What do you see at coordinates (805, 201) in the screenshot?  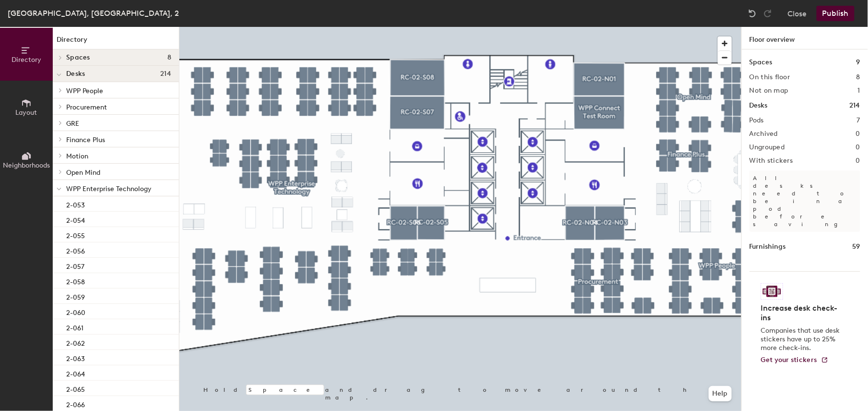 I see `p: All desks need to be in a pod before saving` at bounding box center [805, 201].